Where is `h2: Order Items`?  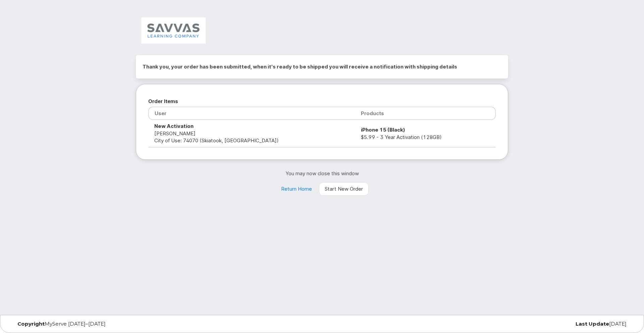 h2: Order Items is located at coordinates (322, 102).